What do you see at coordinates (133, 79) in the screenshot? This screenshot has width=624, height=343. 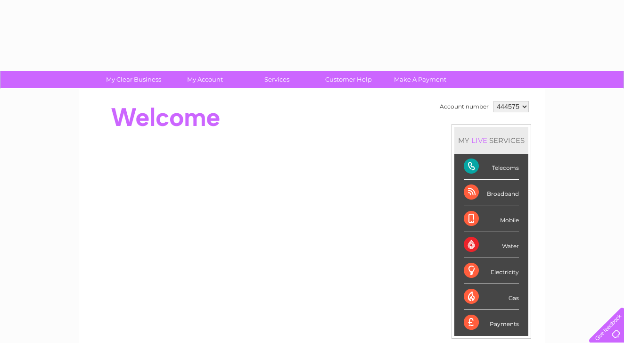 I see `a: My Clear Business` at bounding box center [133, 79].